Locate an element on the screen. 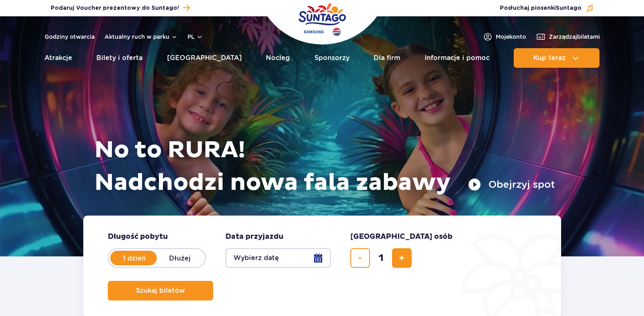  a: Dla firm is located at coordinates (387, 58).